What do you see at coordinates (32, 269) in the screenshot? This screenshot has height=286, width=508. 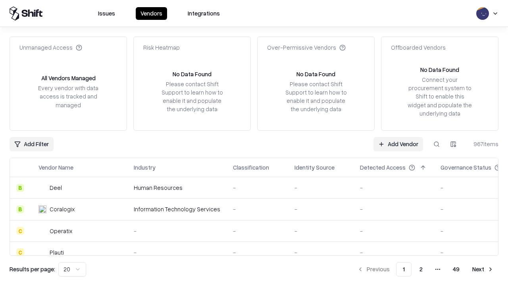 I see `p: Results per page:` at bounding box center [32, 269].